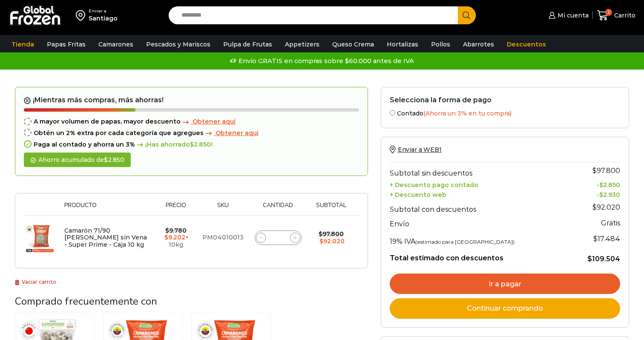  Describe the element at coordinates (302, 45) in the screenshot. I see `a: Appetizers` at that location.